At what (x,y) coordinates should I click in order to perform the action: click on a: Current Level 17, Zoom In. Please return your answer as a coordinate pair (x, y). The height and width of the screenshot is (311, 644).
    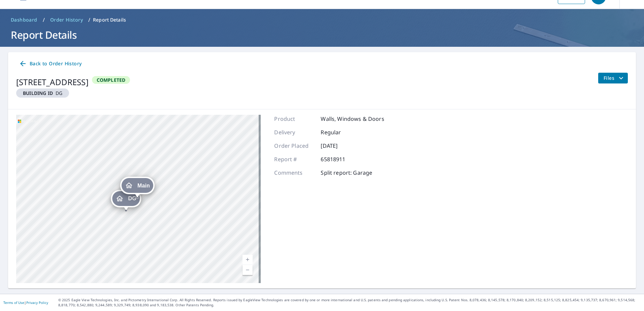
    Looking at the image, I should click on (248, 260).